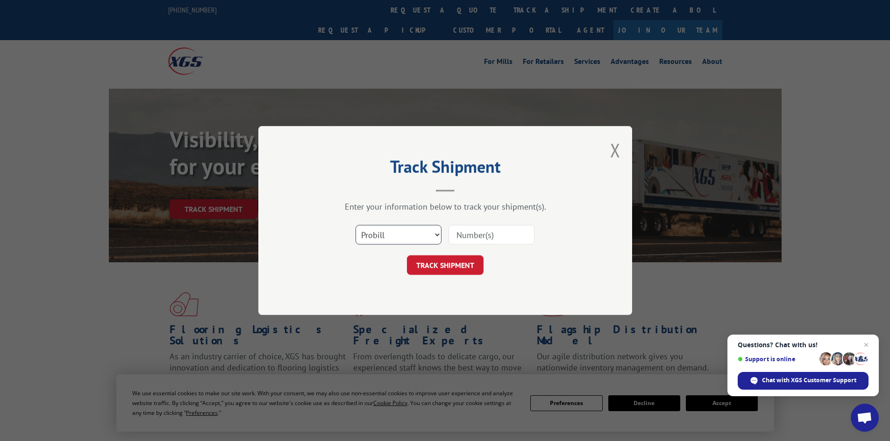  Describe the element at coordinates (777, 359) in the screenshot. I see `span: Support is online` at that location.